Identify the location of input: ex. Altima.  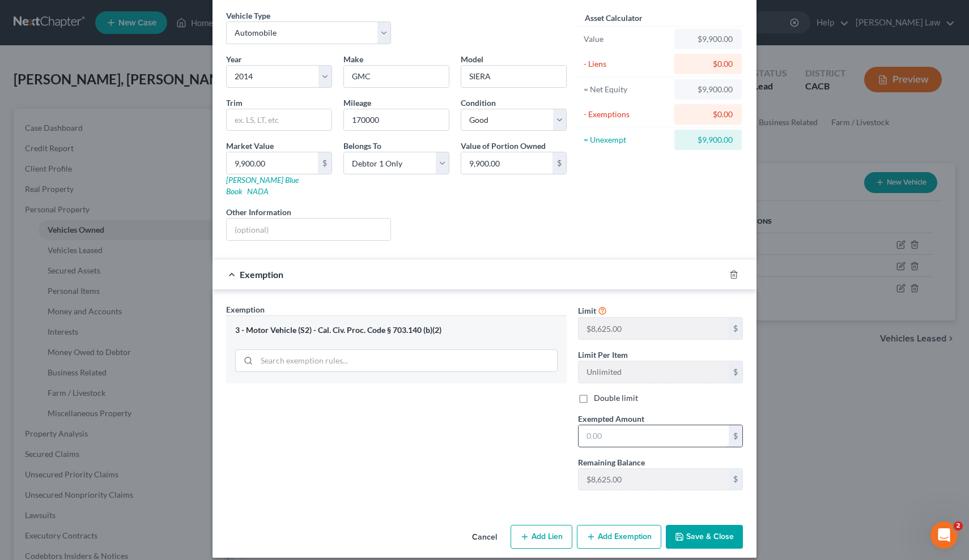
(513, 77).